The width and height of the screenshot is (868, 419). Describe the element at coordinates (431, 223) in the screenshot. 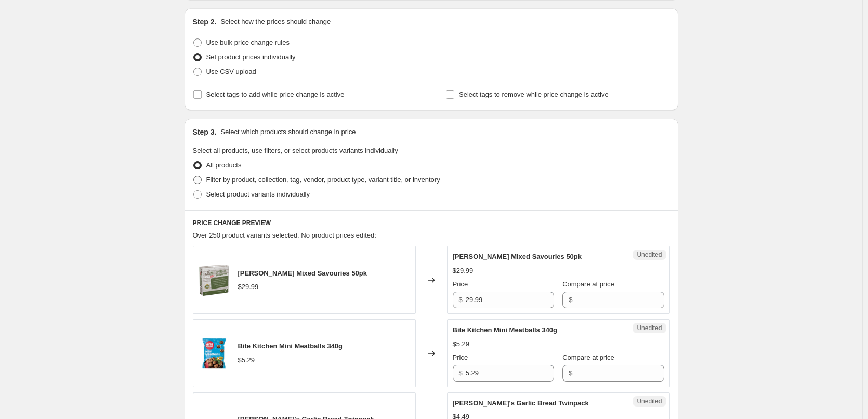

I see `h6: PRICE CHANGE PREVIEW` at that location.